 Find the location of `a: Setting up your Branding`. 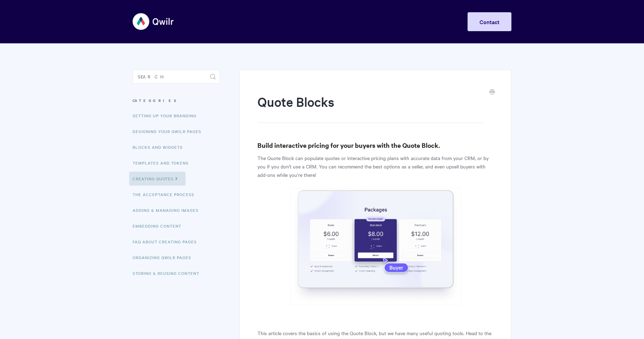

a: Setting up your Branding is located at coordinates (167, 116).